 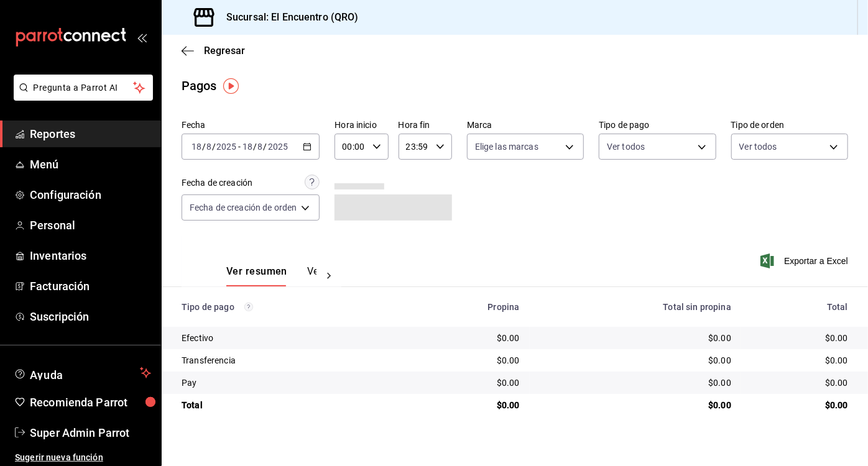 I want to click on div: Propina, so click(x=467, y=307).